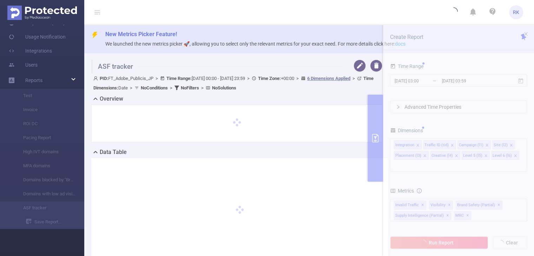 Image resolution: width=534 pixels, height=256 pixels. Describe the element at coordinates (400, 44) in the screenshot. I see `a: docs` at that location.